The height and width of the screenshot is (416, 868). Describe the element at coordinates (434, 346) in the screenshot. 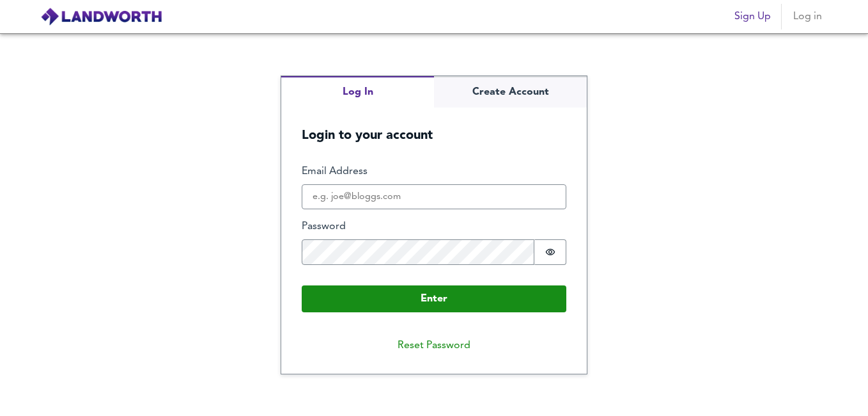

I see `button: Reset Password` at that location.